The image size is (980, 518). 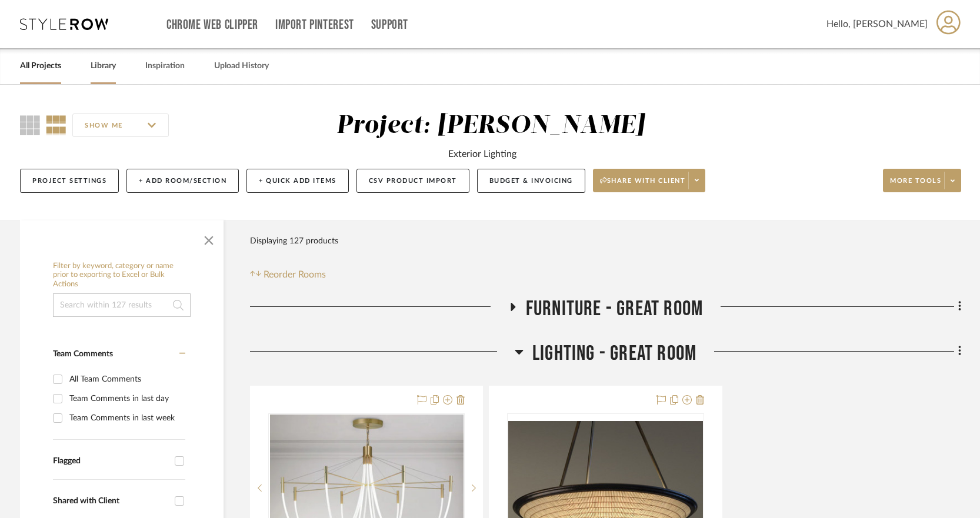 I want to click on h6: Filter by keyword, category or name prior to exporting to Excel or Bulk Actions, so click(x=122, y=275).